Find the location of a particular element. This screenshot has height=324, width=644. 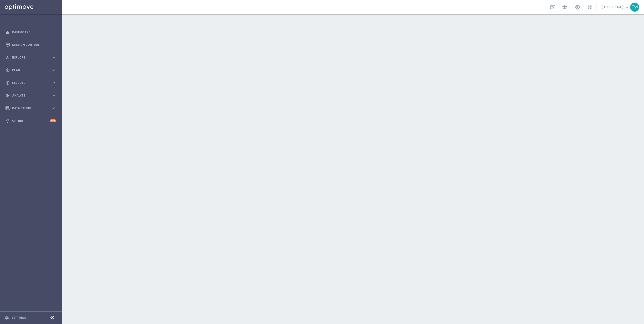

a: Mission Control is located at coordinates (34, 45).